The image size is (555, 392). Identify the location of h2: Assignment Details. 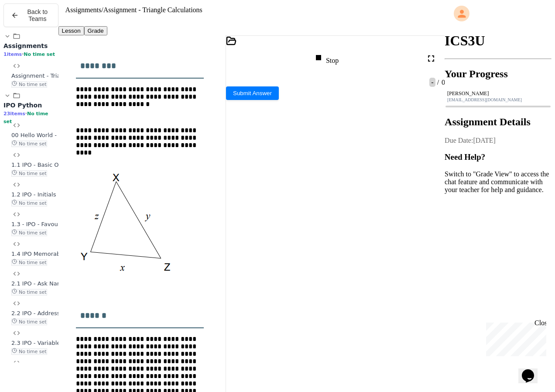
(498, 122).